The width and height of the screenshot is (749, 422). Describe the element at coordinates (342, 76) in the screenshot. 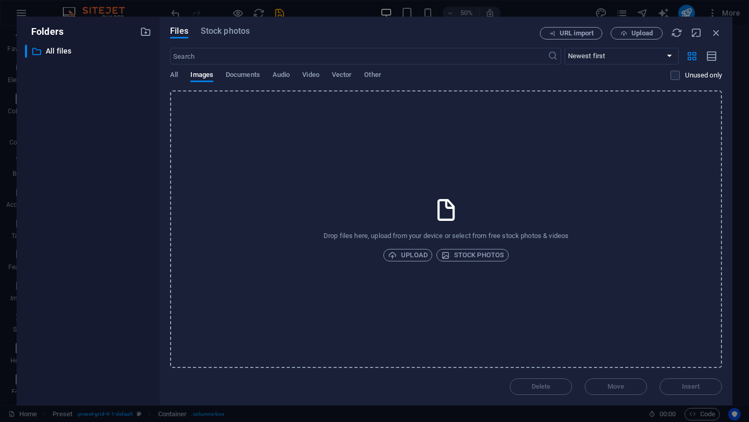

I see `span: Vector` at that location.